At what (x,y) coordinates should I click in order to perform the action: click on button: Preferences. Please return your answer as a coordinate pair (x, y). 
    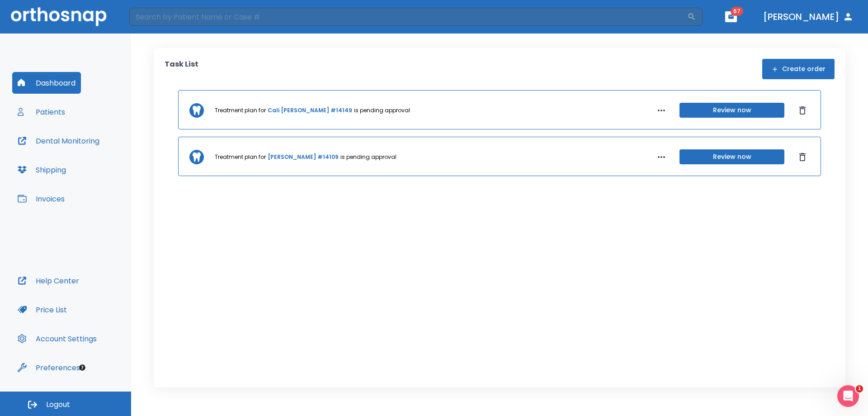
    Looking at the image, I should click on (48, 367).